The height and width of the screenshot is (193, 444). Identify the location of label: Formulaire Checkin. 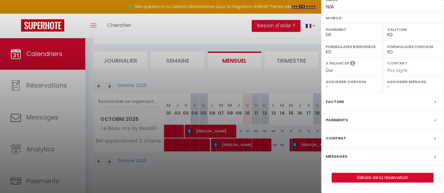
(413, 47).